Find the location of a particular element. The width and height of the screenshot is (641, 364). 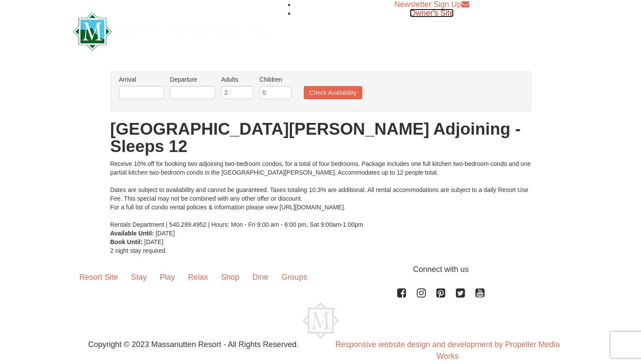

label: Children is located at coordinates (275, 79).